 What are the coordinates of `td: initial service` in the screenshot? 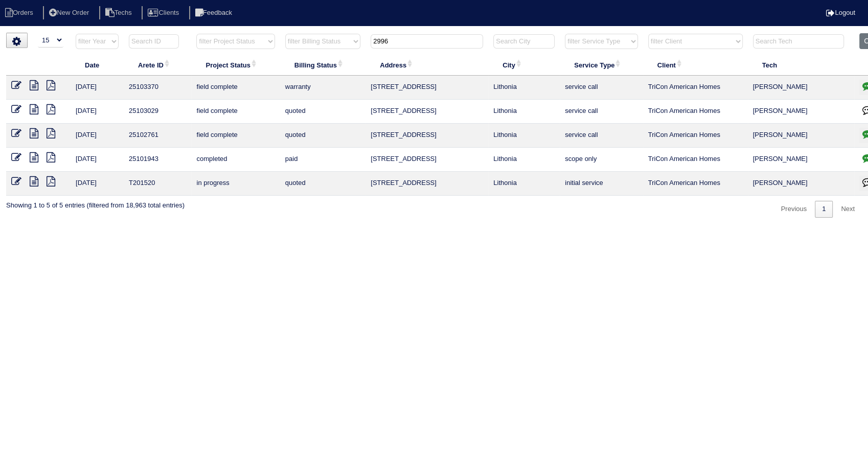 It's located at (602, 183).